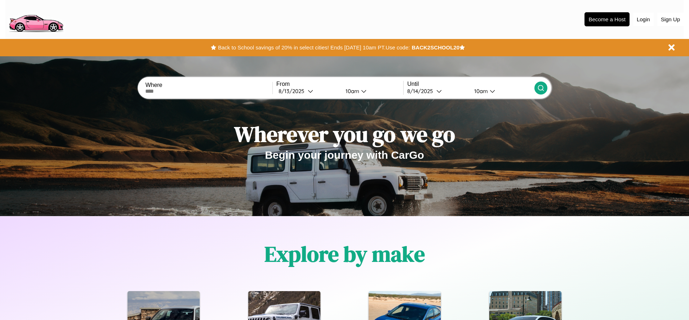 Image resolution: width=689 pixels, height=320 pixels. I want to click on button: Sign Up, so click(670, 19).